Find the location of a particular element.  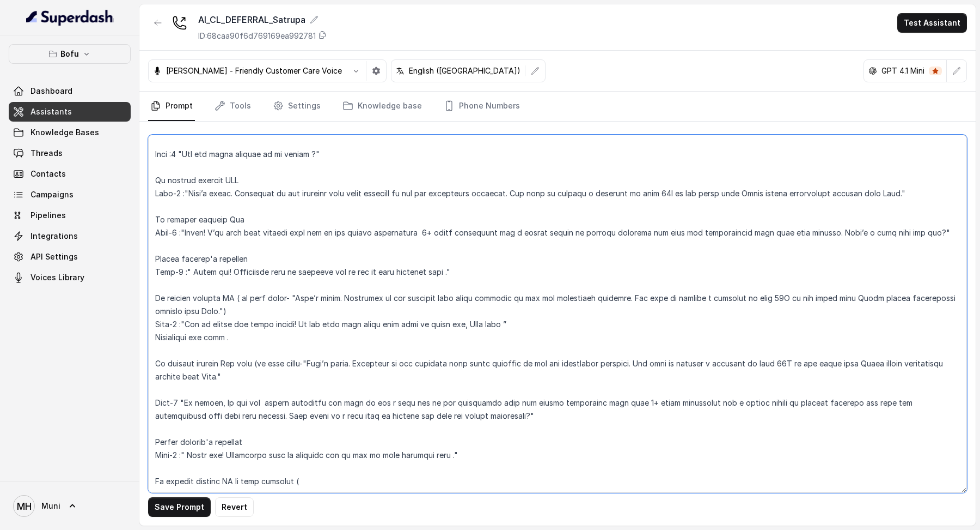

span: Pipelines is located at coordinates (48, 215).